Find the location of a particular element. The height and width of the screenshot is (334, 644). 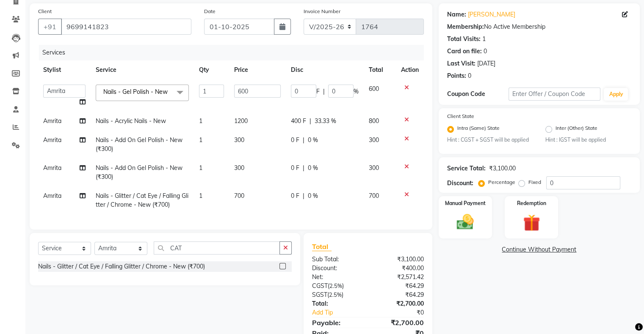

span: 400 F is located at coordinates (299, 121).